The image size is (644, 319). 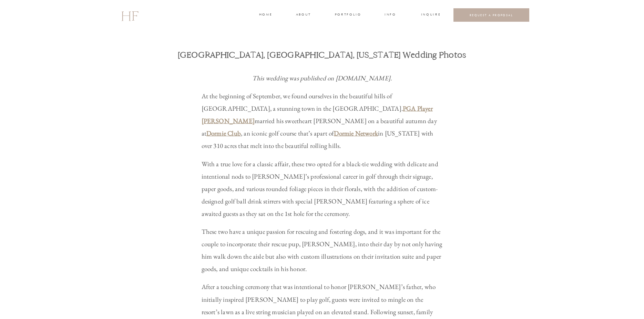 What do you see at coordinates (265, 16) in the screenshot?
I see `h3: home` at bounding box center [265, 16].